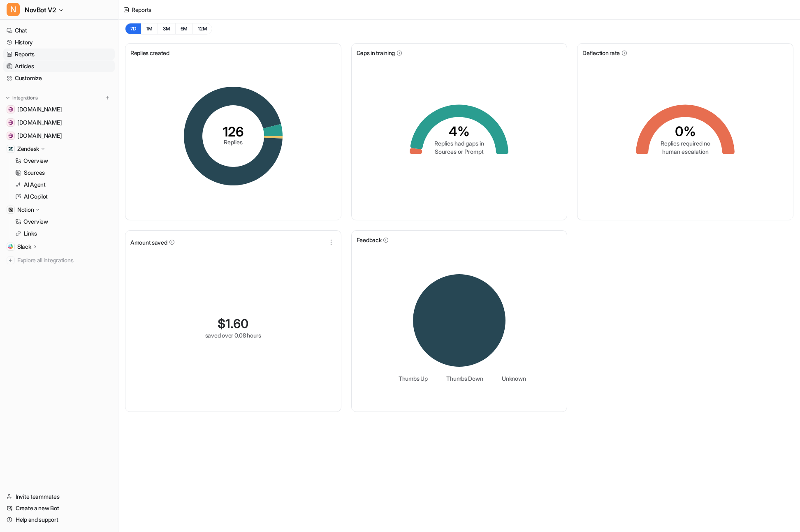 The width and height of the screenshot is (800, 532). Describe the element at coordinates (233, 335) in the screenshot. I see `div: saved over 0.08 hours` at that location.